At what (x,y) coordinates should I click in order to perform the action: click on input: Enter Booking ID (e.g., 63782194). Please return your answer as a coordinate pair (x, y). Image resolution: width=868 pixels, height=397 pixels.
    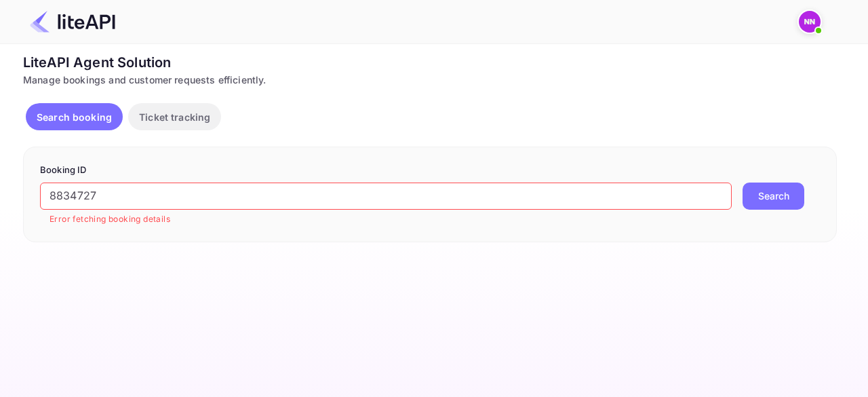
    Looking at the image, I should click on (386, 196).